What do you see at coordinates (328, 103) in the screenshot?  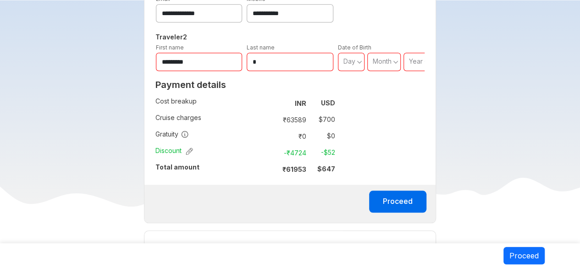 I see `strong: USD` at bounding box center [328, 103].